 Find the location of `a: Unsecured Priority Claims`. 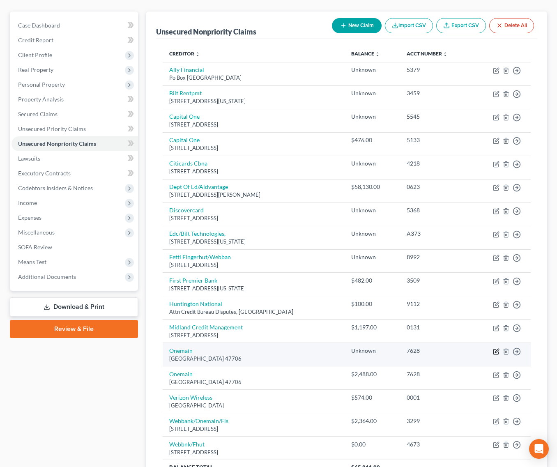

a: Unsecured Priority Claims is located at coordinates (75, 129).